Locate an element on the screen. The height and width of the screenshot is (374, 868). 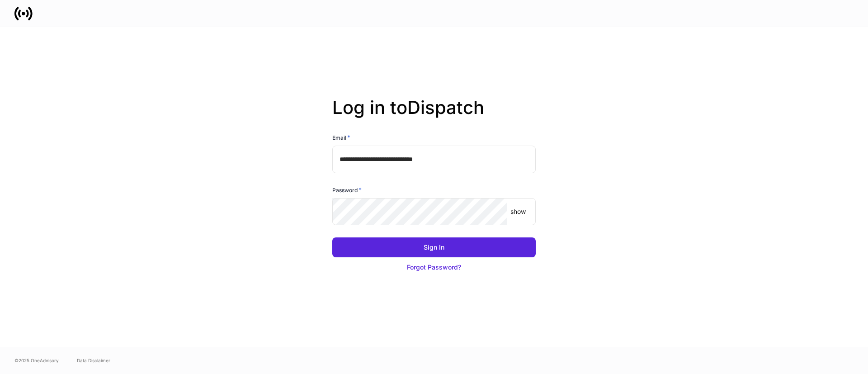
button: Forgot Password? is located at coordinates (434, 267).